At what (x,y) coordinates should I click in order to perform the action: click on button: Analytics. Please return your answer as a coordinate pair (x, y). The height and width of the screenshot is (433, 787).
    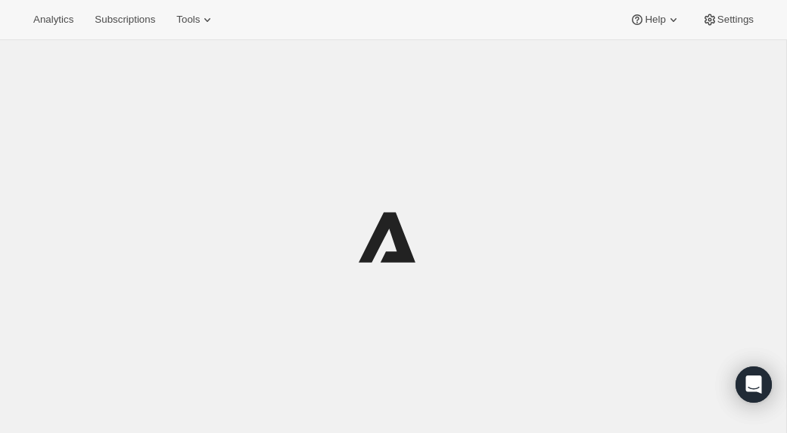
    Looking at the image, I should click on (53, 20).